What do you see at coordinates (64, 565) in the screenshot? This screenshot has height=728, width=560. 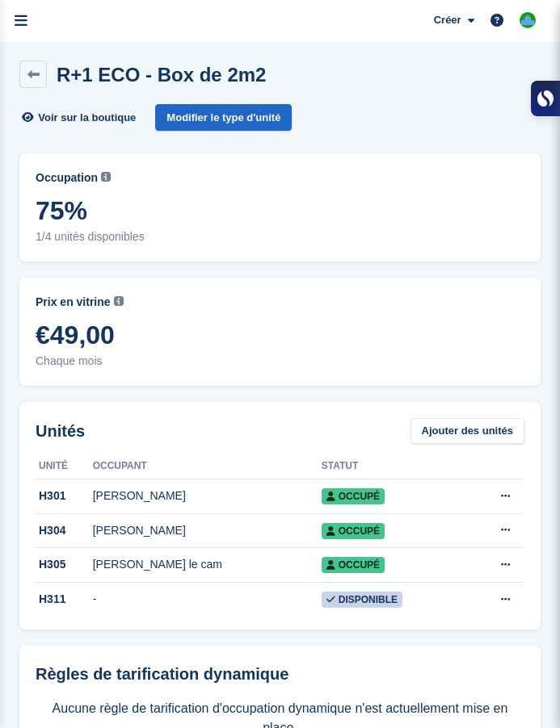 I see `div: H305` at bounding box center [64, 565].